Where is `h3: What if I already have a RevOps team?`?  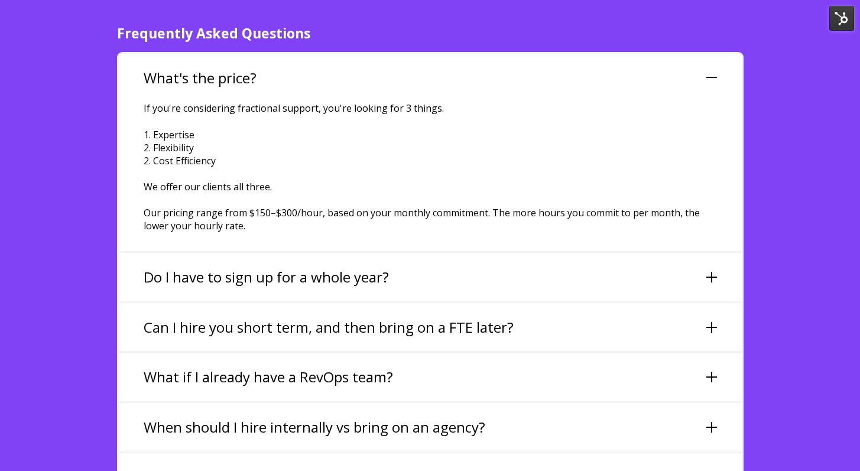
h3: What if I already have a RevOps team? is located at coordinates (268, 377).